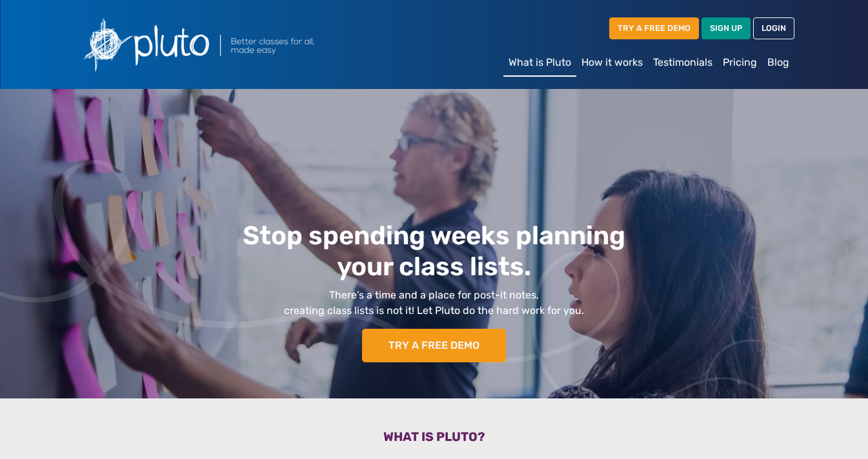  I want to click on h1: Stop spending weeks planning your class lists., so click(434, 252).